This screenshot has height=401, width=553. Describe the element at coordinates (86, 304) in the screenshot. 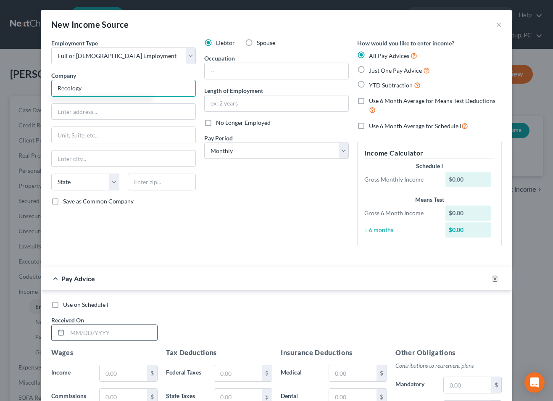

I see `span: Use on Schedule I` at that location.